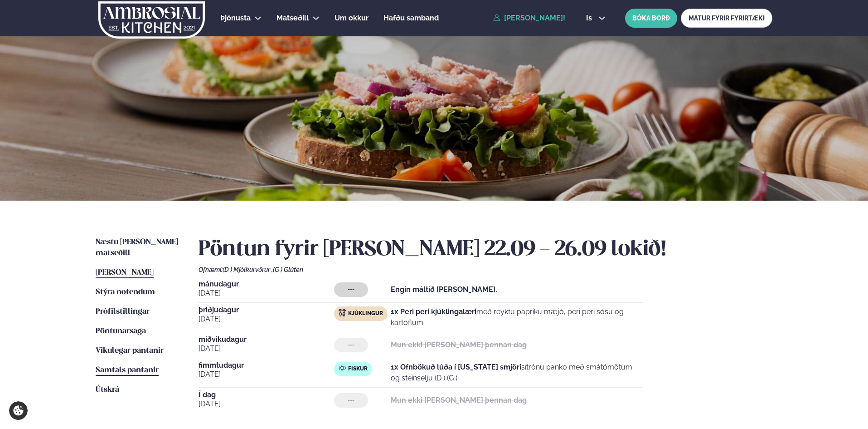 The image size is (868, 429). What do you see at coordinates (485, 269) in the screenshot?
I see `div: Ofnæmi:` at bounding box center [485, 269].